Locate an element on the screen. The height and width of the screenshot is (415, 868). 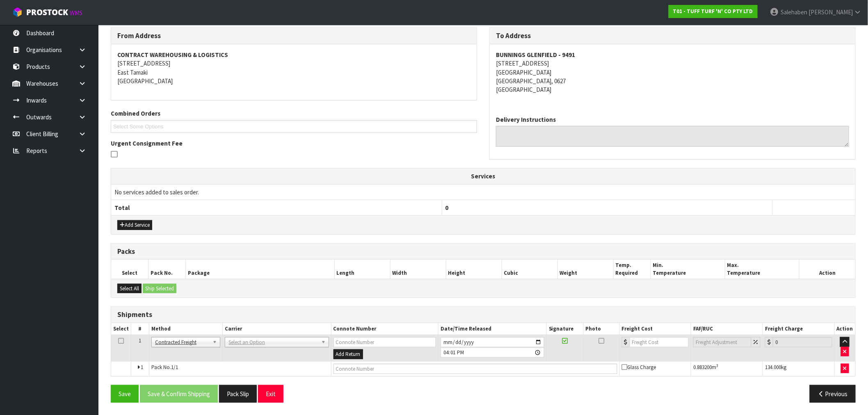
button: Select All is located at coordinates (129, 289).